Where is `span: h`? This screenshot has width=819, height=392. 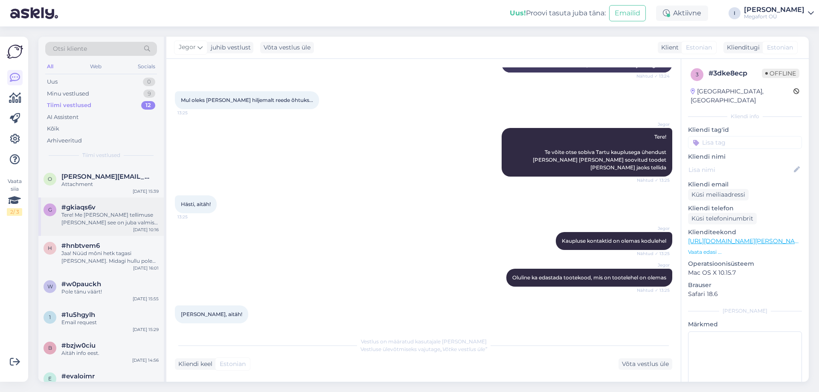
span: h is located at coordinates (50, 248).